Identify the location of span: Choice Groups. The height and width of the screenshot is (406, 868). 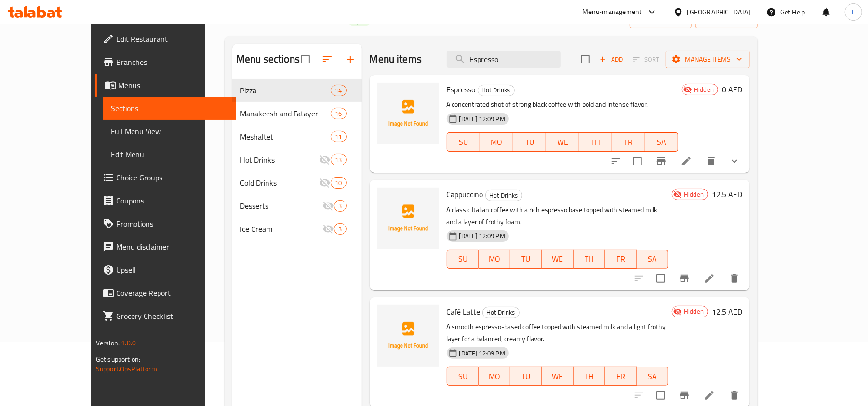
(172, 178).